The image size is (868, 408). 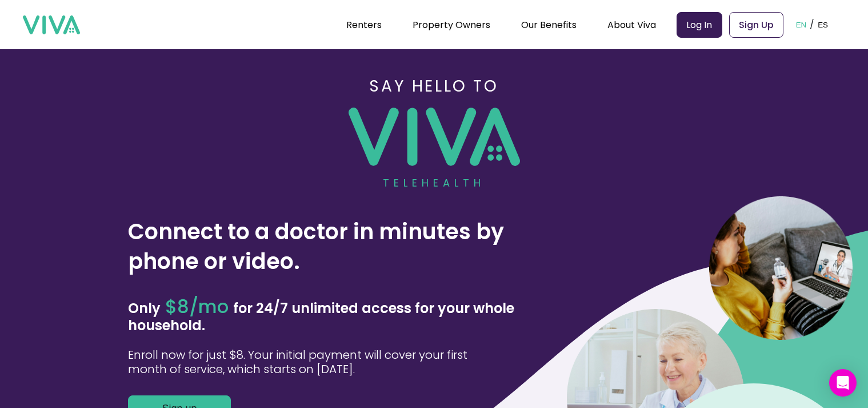 I want to click on a: Sign Up, so click(x=756, y=25).